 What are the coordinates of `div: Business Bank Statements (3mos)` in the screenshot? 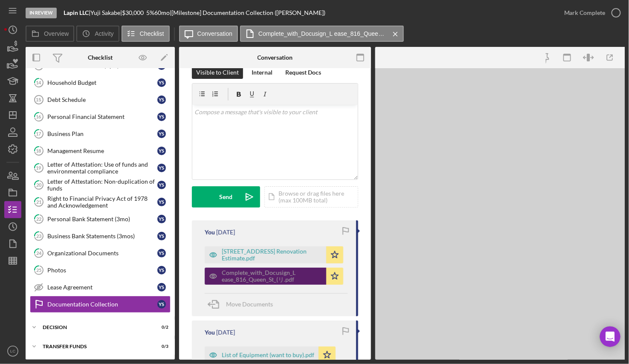 It's located at (102, 236).